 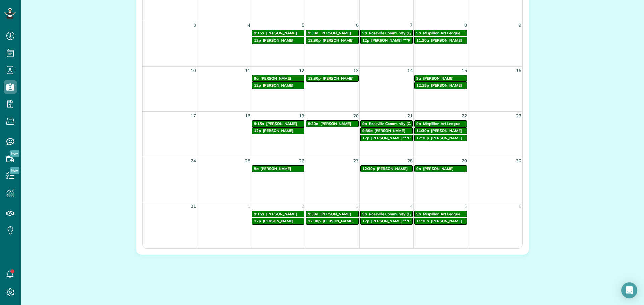 I want to click on span: 11, so click(x=248, y=70).